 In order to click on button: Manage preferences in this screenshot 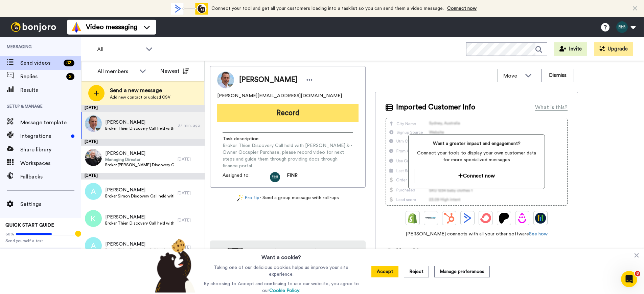, I will do `click(462, 271)`.